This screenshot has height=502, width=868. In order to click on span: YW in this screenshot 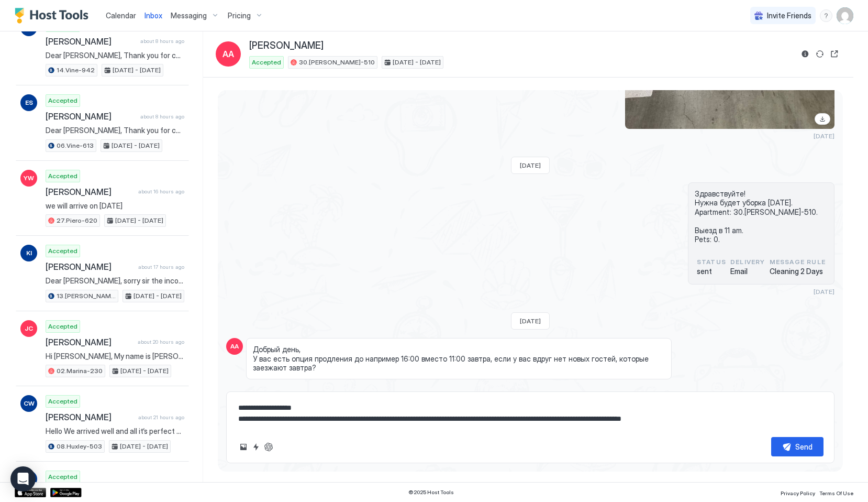, I will do `click(29, 178)`.